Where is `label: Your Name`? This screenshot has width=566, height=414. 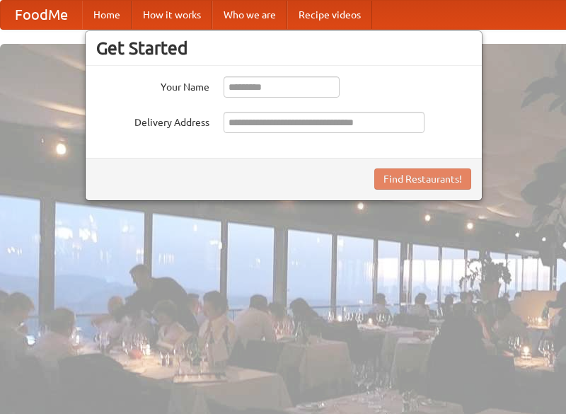 label: Your Name is located at coordinates (153, 85).